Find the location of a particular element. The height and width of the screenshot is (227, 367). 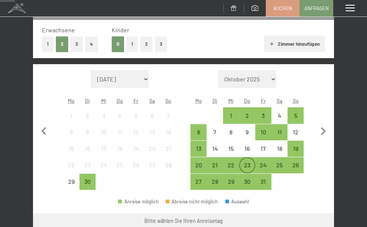

div: Sat Oct 11 2025 is located at coordinates (279, 132).